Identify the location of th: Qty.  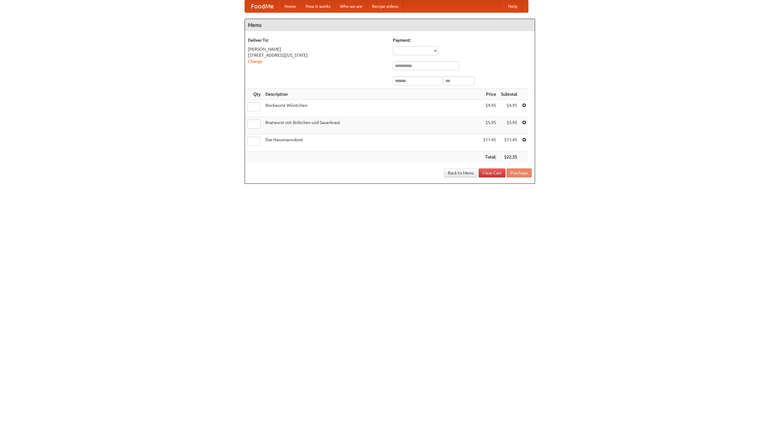
(254, 94).